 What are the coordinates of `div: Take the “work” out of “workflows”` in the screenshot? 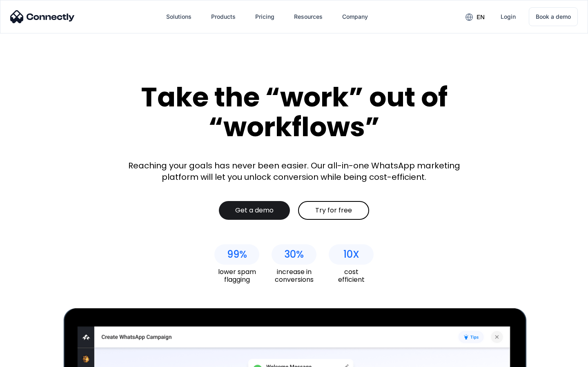 It's located at (294, 112).